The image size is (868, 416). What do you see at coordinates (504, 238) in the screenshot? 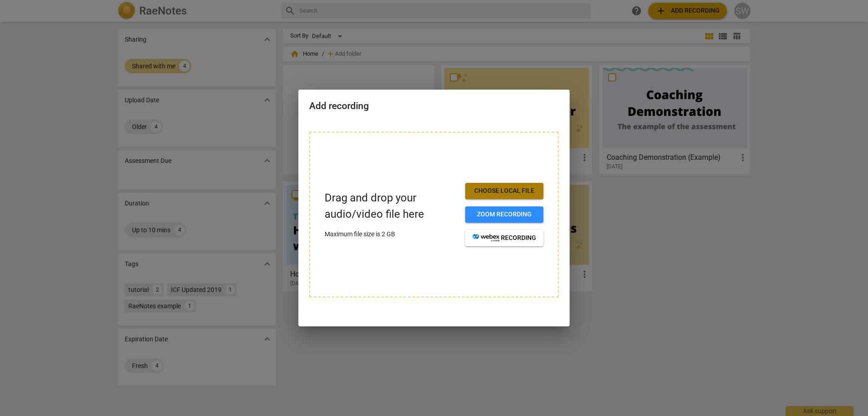
I see `button: recording` at bounding box center [504, 238].